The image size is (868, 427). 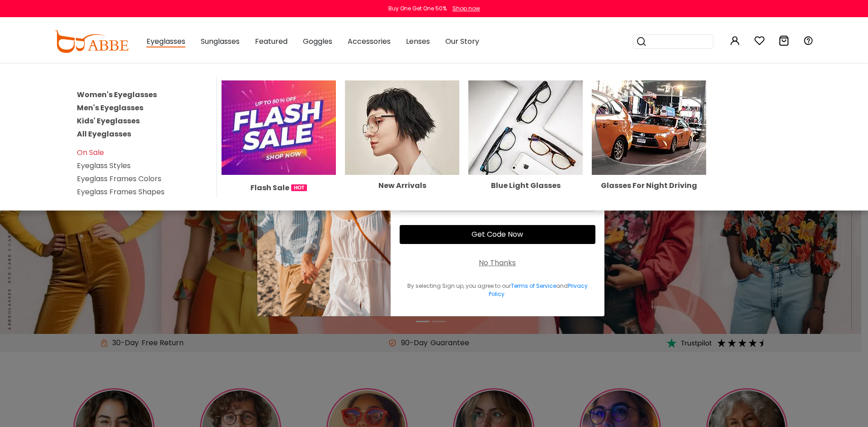 What do you see at coordinates (466, 8) in the screenshot?
I see `div: Shop now` at bounding box center [466, 8].